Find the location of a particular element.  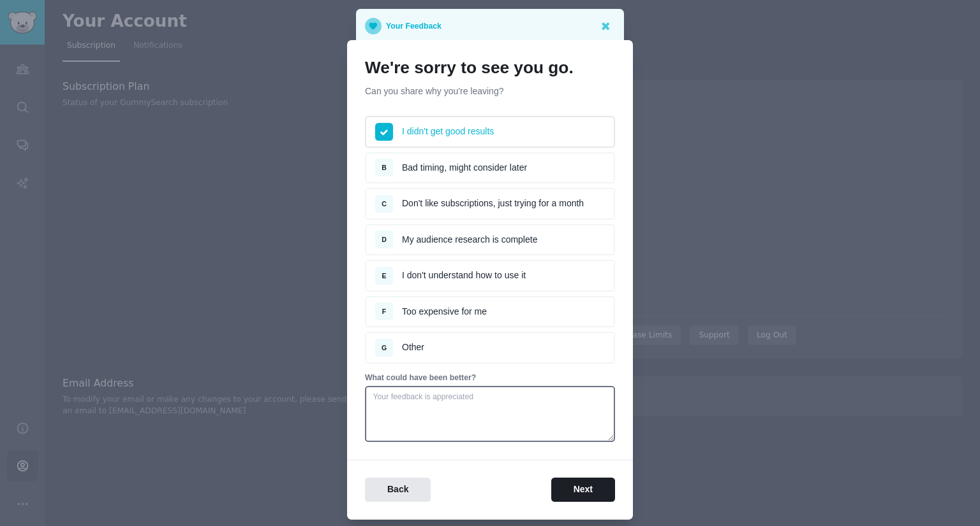

span: F is located at coordinates (384, 312).